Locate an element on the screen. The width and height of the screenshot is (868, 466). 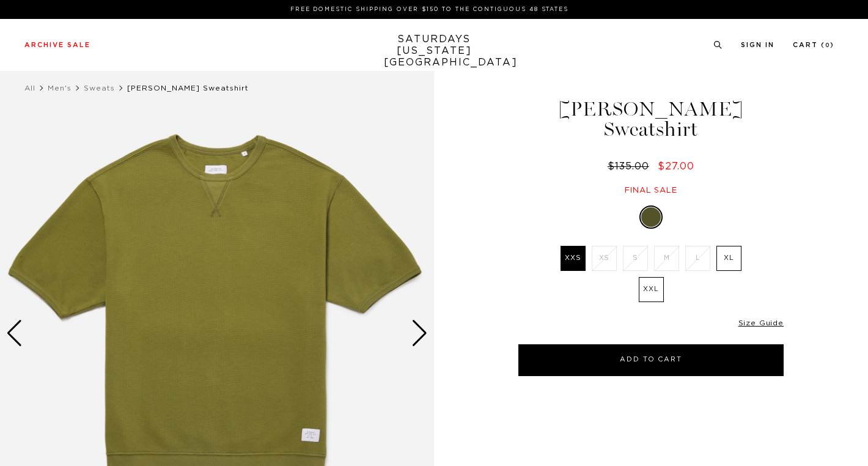
a: Cart (0) is located at coordinates (813, 45).